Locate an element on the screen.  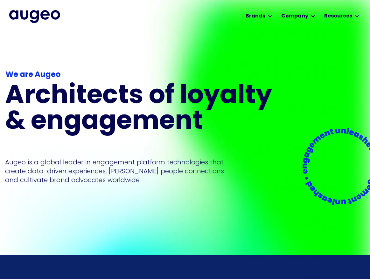
div: Resources is located at coordinates (338, 16).